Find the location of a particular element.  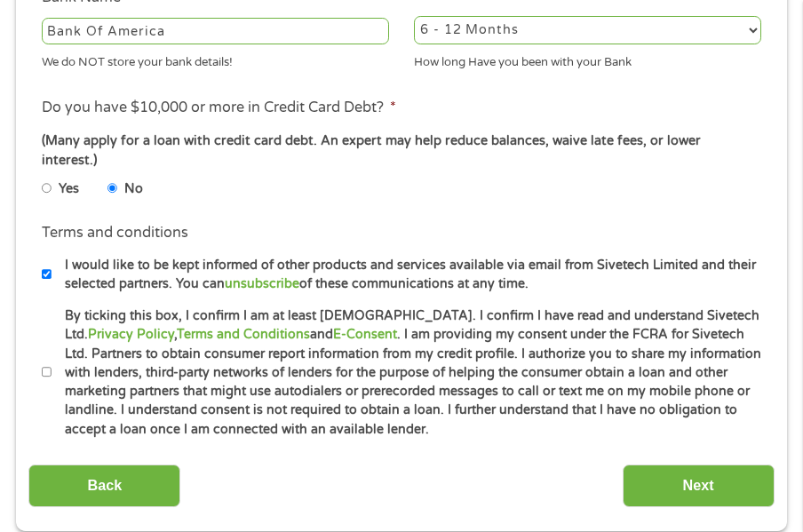

div: How long Have you been with your Bank is located at coordinates (588, 60).